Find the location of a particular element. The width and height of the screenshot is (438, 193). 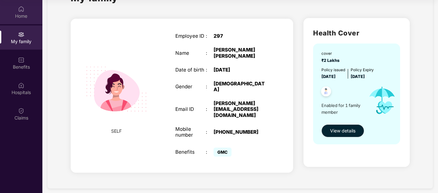

div: Policy issued is located at coordinates (334, 70).